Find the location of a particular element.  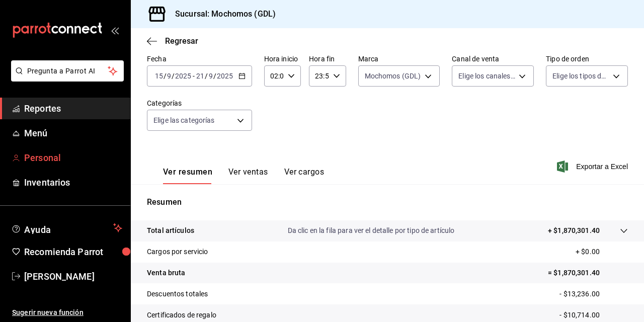

label: Hora fin is located at coordinates (327, 59).